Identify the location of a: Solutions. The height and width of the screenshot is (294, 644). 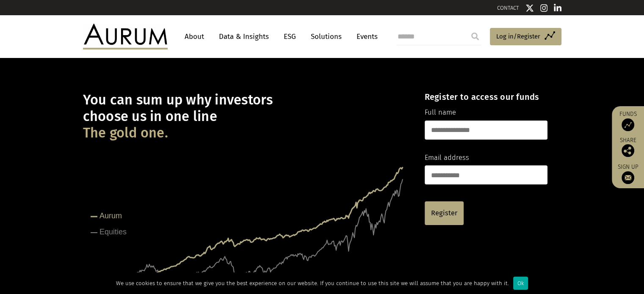
(326, 37).